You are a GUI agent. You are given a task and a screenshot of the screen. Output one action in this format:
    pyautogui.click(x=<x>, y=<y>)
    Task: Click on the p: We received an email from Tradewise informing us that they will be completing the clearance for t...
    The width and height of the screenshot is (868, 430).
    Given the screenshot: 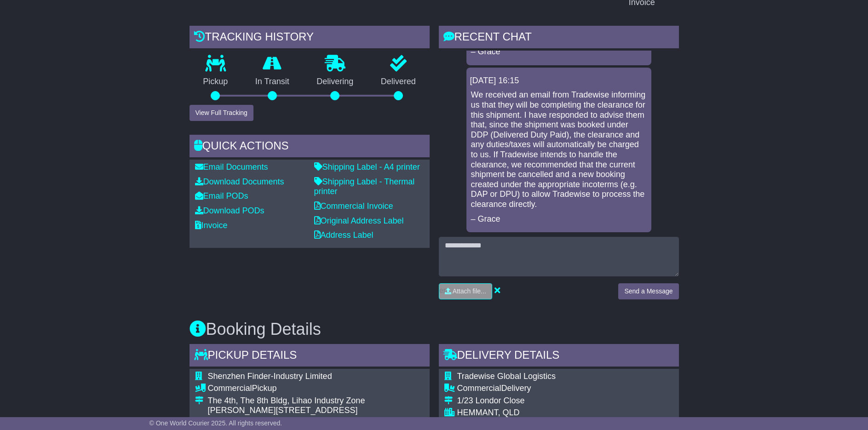 What is the action you would take?
    pyautogui.click(x=559, y=150)
    